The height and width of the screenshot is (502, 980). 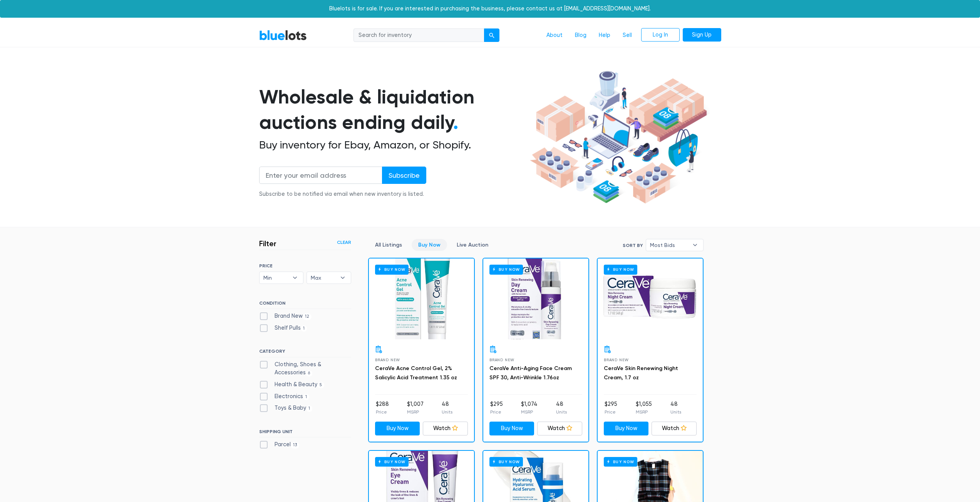 What do you see at coordinates (660, 35) in the screenshot?
I see `a: Log In` at bounding box center [660, 35].